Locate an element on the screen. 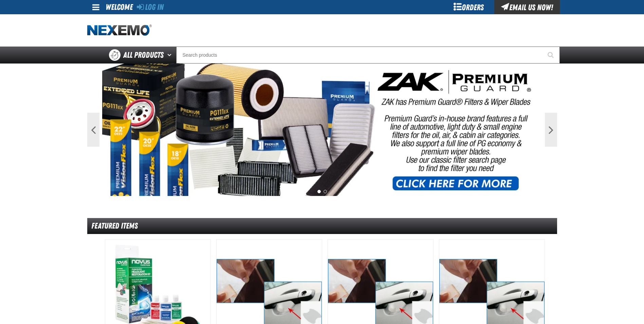 Image resolution: width=644 pixels, height=324 pixels. button: Previous is located at coordinates (94, 130).